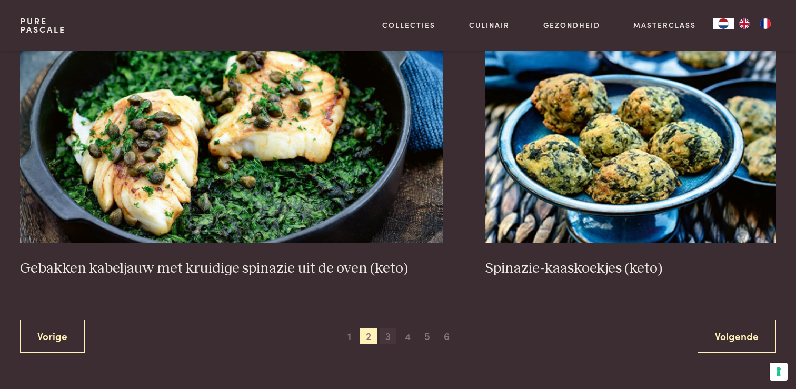  I want to click on h3: Gebakken kabeljauw met kruidige spinazie uit de oven (keto), so click(232, 268).